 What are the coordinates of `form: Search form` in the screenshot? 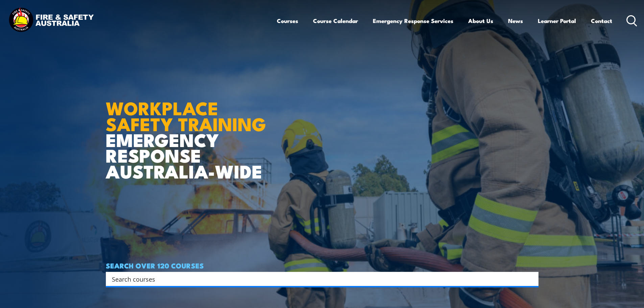 It's located at (319, 279).